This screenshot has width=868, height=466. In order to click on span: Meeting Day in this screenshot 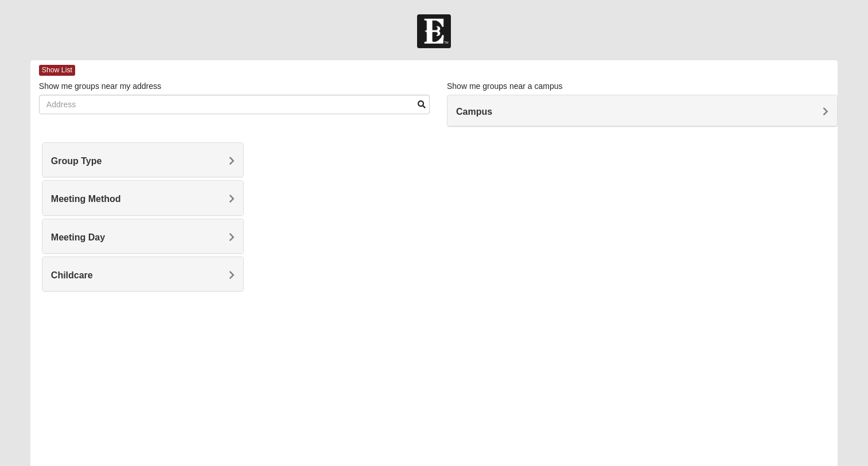, I will do `click(78, 237)`.